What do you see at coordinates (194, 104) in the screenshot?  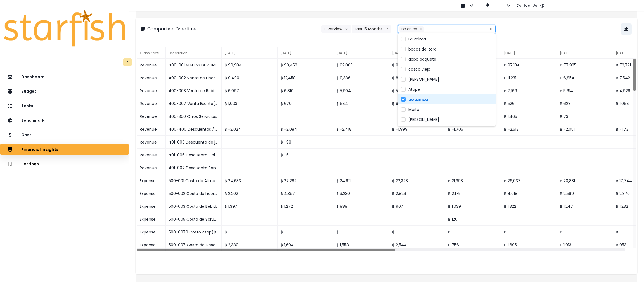 I see `div: 400-007 Venta Exenta(฿)` at bounding box center [194, 104].